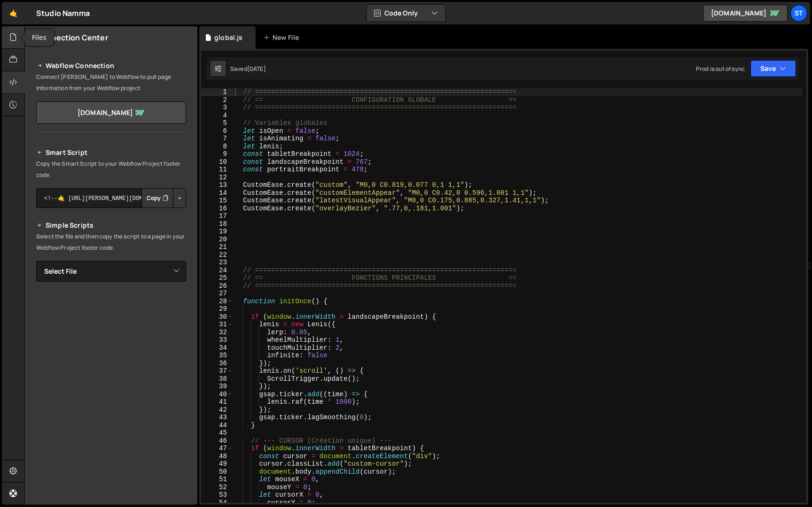  What do you see at coordinates (111, 243) in the screenshot?
I see `p: Select the file and then copy the script to a page in your Webflow Project footer code.` at bounding box center [111, 243].